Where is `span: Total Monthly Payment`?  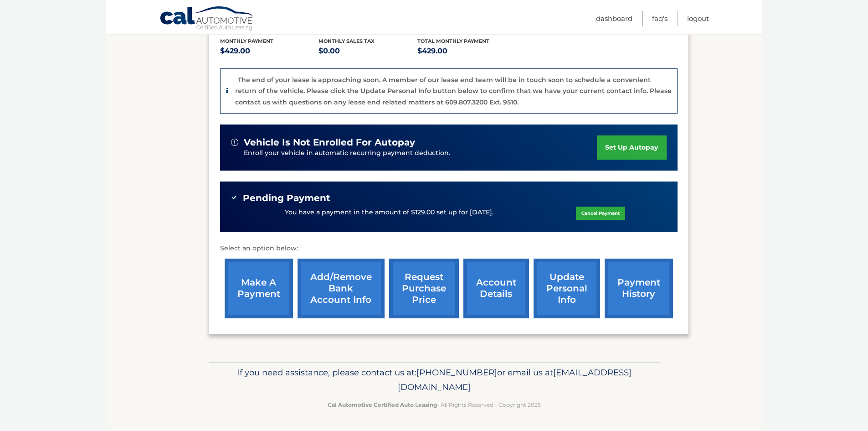
span: Total Monthly Payment is located at coordinates (454, 41).